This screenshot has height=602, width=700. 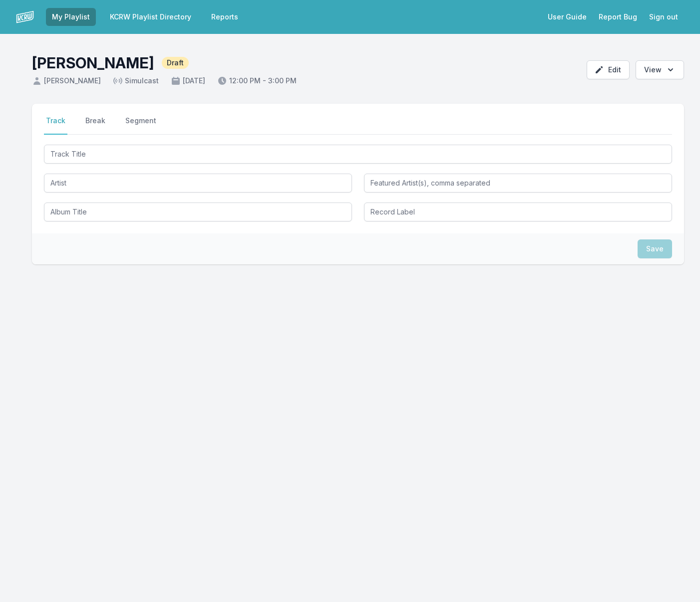 What do you see at coordinates (136, 81) in the screenshot?
I see `span: Simulcast` at bounding box center [136, 81].